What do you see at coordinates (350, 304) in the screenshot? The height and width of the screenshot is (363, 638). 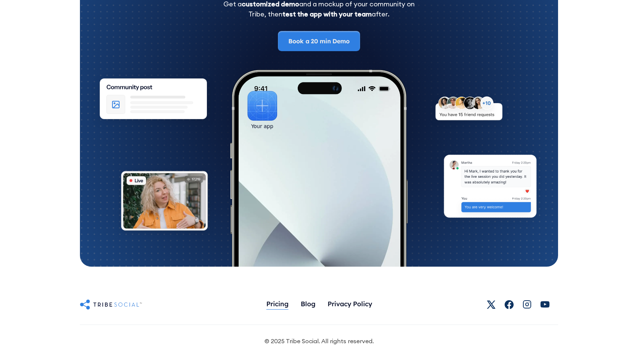 I see `div: Privacy Policy` at bounding box center [350, 304].